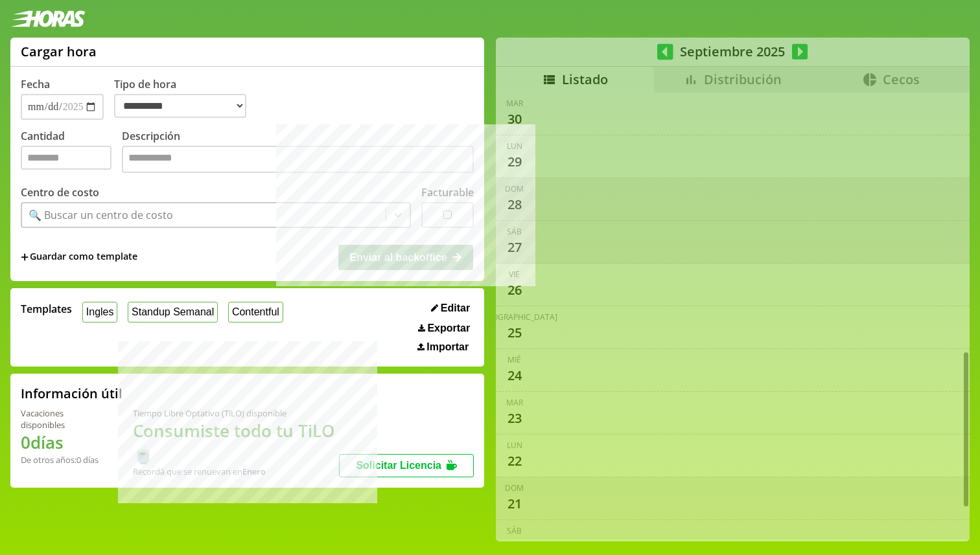  Describe the element at coordinates (58, 51) in the screenshot. I see `h1: Cargar hora` at that location.